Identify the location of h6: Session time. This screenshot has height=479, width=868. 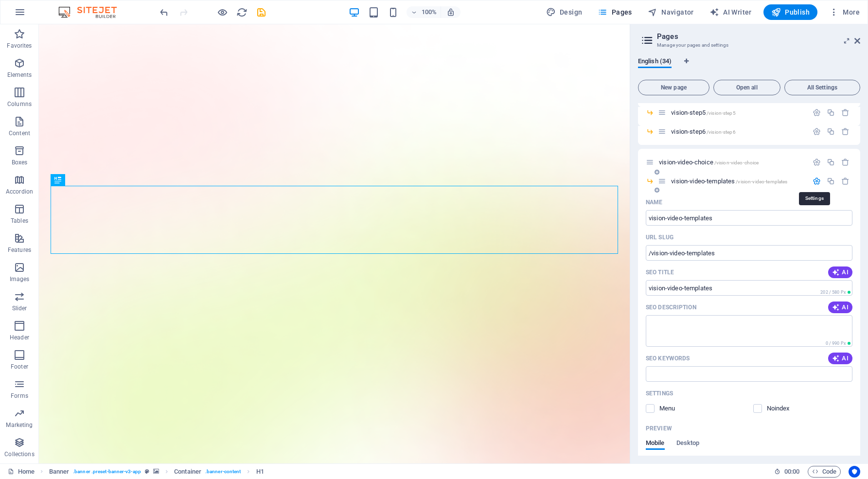
(787, 472).